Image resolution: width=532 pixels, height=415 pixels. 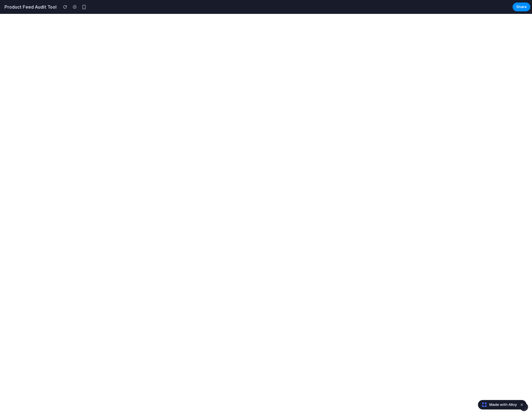 What do you see at coordinates (30, 7) in the screenshot?
I see `h2: Product Feed Audit Tool` at bounding box center [30, 7].